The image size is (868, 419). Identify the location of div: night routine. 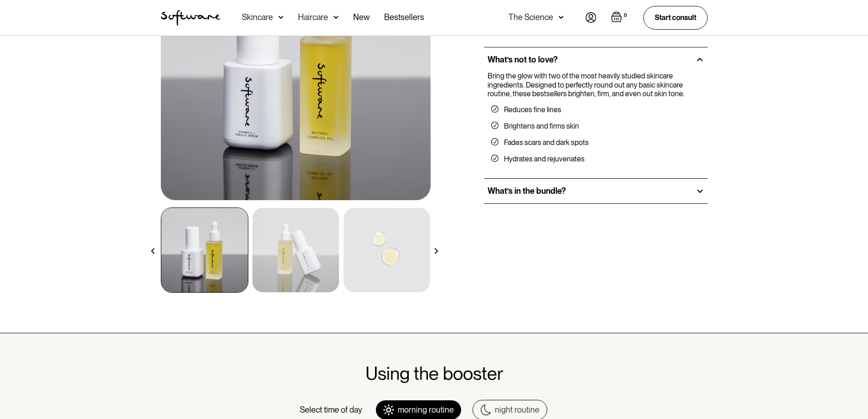
(517, 410).